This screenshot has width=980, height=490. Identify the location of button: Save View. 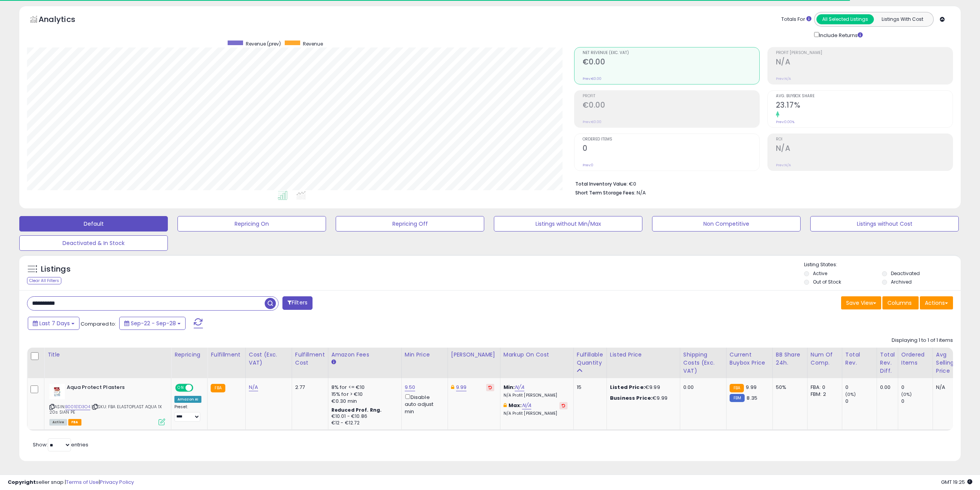
(861, 303).